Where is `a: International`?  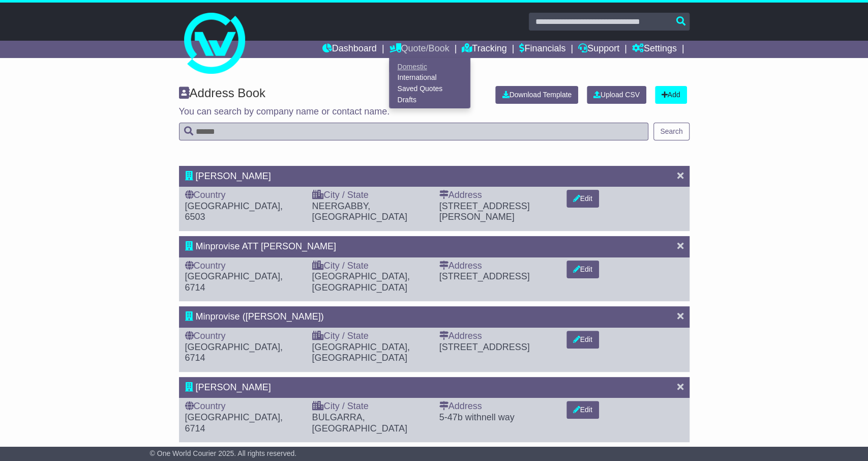 a: International is located at coordinates (430, 78).